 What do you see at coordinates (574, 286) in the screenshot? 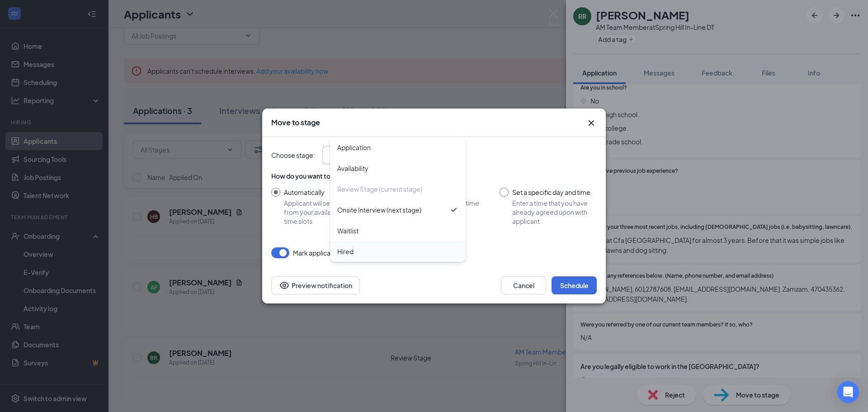
I see `button: Schedule` at bounding box center [574, 286].